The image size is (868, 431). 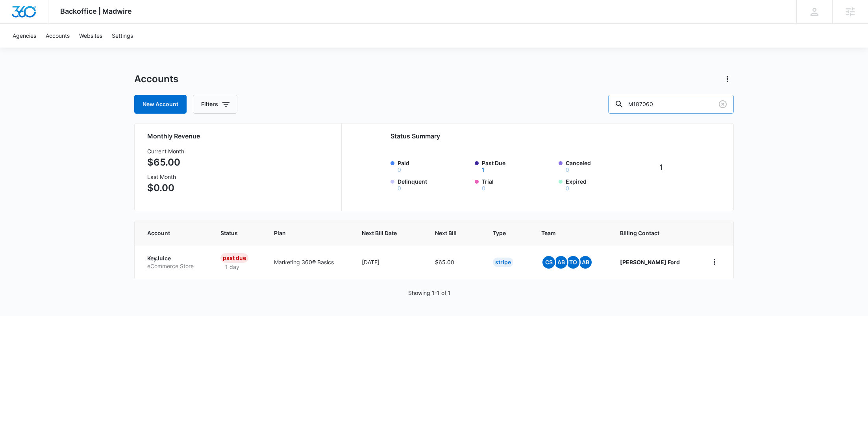 What do you see at coordinates (96, 11) in the screenshot?
I see `span: Backoffice | Madwire` at bounding box center [96, 11].